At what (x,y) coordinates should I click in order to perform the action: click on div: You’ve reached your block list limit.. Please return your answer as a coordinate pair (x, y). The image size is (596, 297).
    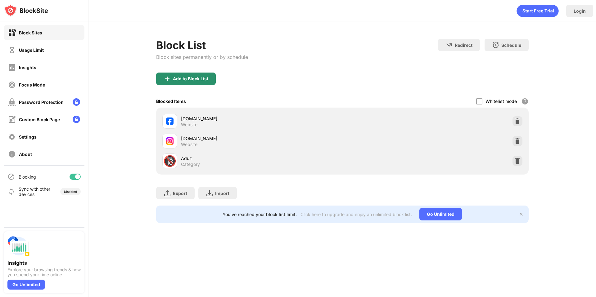
    Looking at the image, I should click on (259, 214).